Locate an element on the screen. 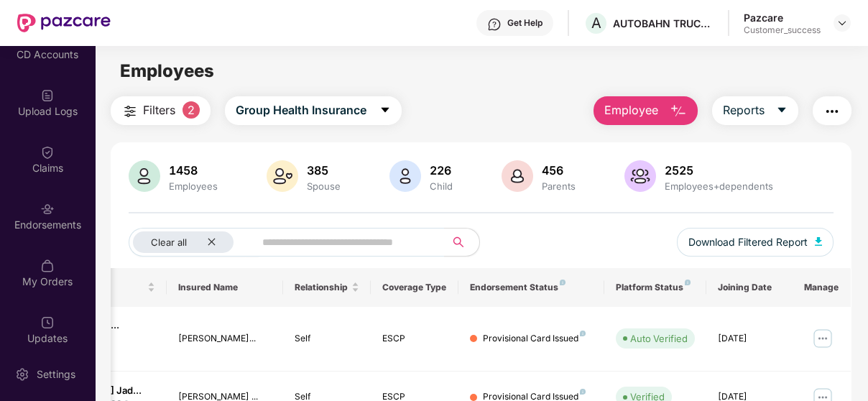  div: Customer_success is located at coordinates (782, 30).